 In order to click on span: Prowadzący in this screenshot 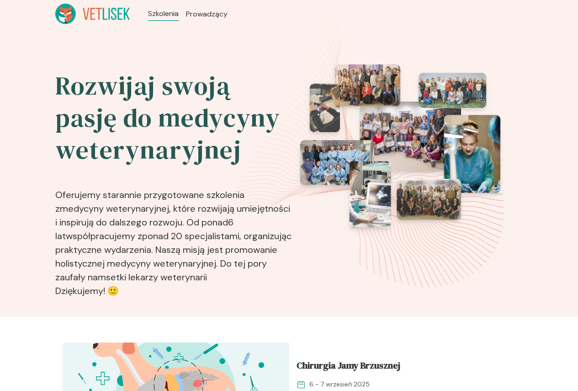, I will do `click(207, 14)`.